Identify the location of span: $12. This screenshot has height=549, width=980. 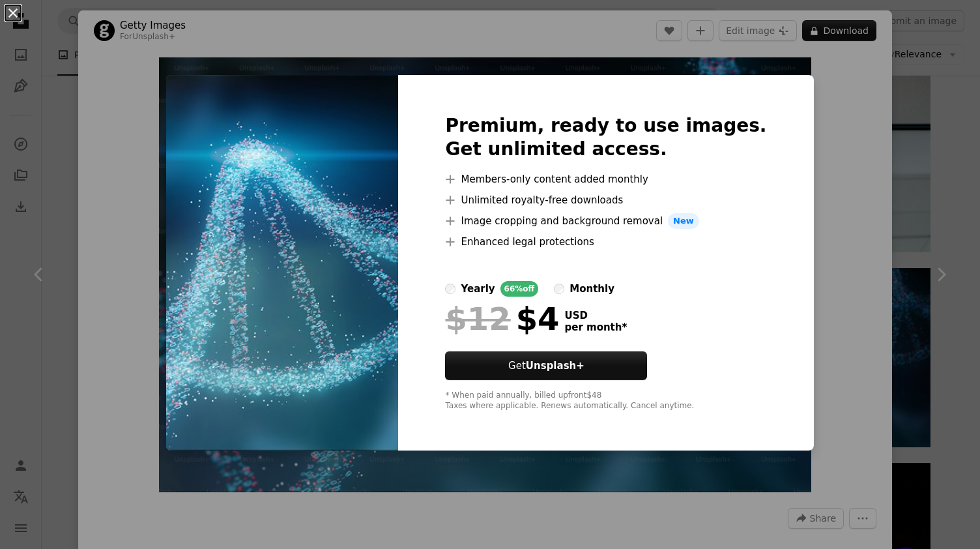
(477, 318).